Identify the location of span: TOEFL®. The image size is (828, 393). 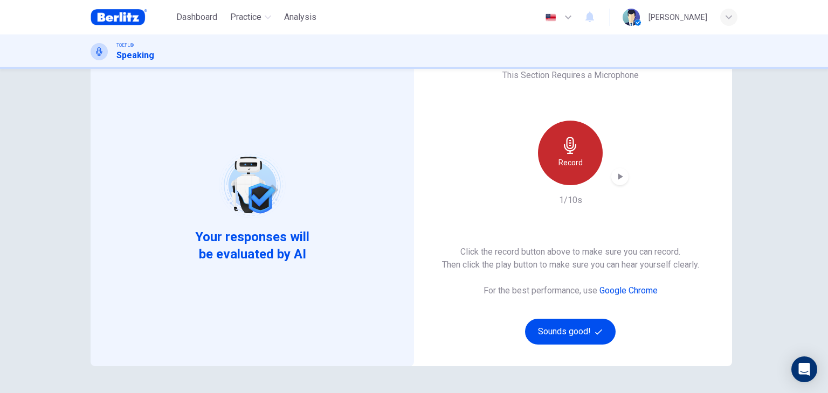
(125, 45).